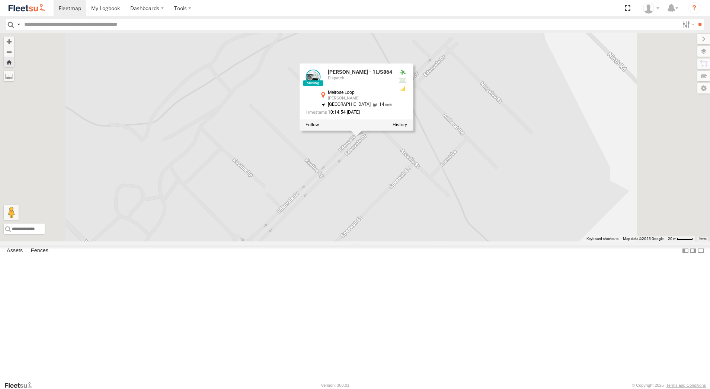 This screenshot has width=710, height=389. I want to click on button: Keyboard shortcuts, so click(603, 239).